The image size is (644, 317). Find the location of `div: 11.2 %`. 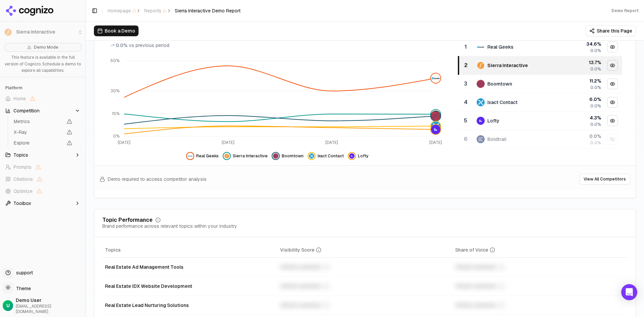

div: 11.2 % is located at coordinates (580, 81).